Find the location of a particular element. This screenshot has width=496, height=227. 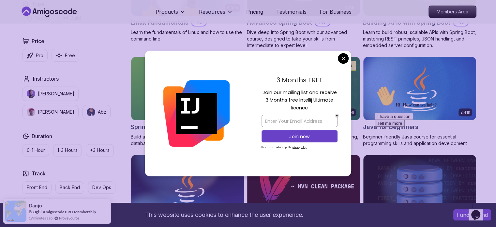

h2: Price is located at coordinates (38, 41).